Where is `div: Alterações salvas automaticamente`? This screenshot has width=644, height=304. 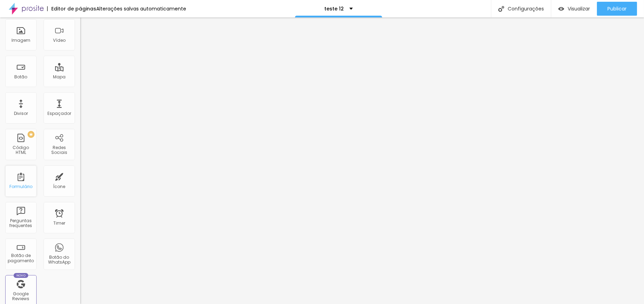 div: Alterações salvas automaticamente is located at coordinates (141, 9).